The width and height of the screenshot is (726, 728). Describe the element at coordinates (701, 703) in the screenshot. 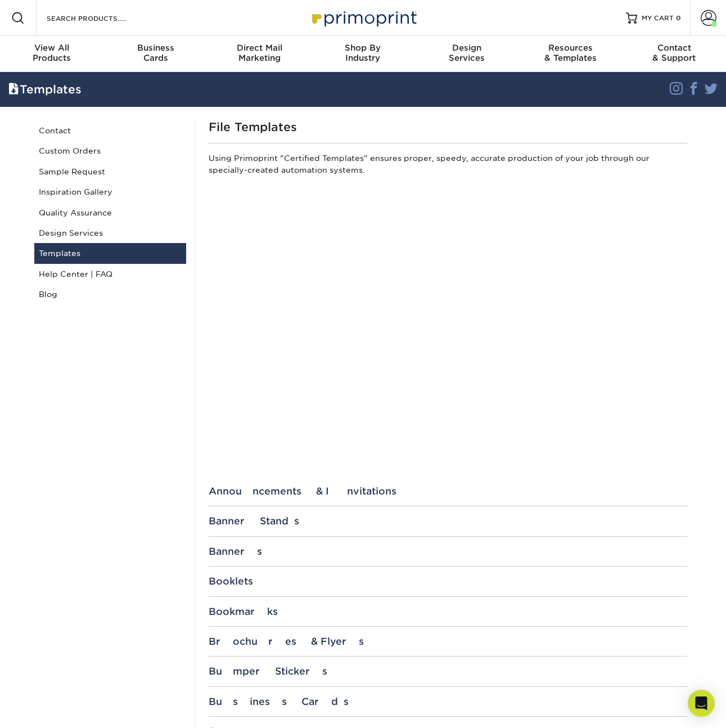

I see `div: Open Intercom Messenger` at that location.